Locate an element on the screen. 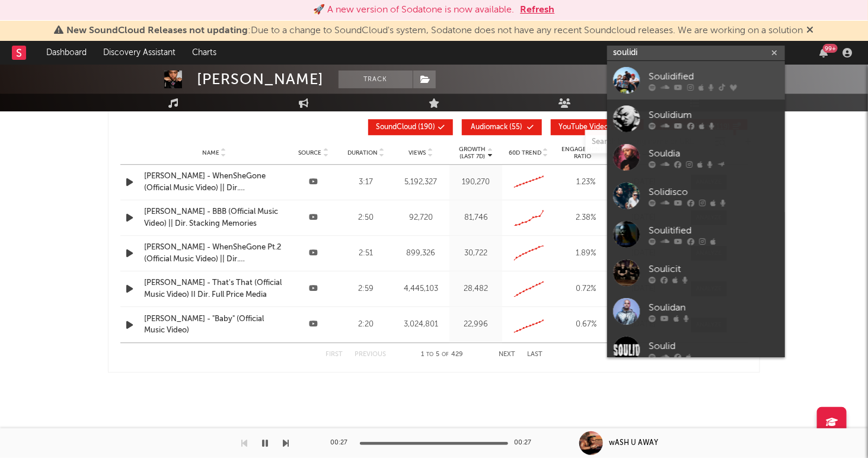  div: 2:51 is located at coordinates (366, 253).